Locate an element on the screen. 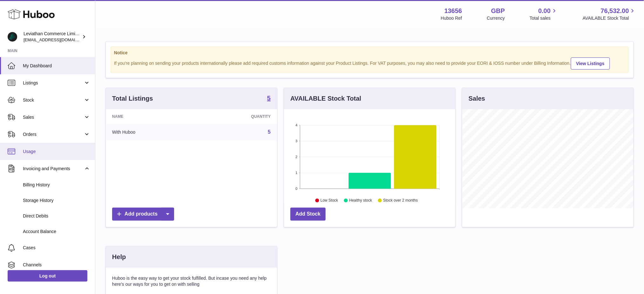  span: My Dashboard is located at coordinates (57, 66).